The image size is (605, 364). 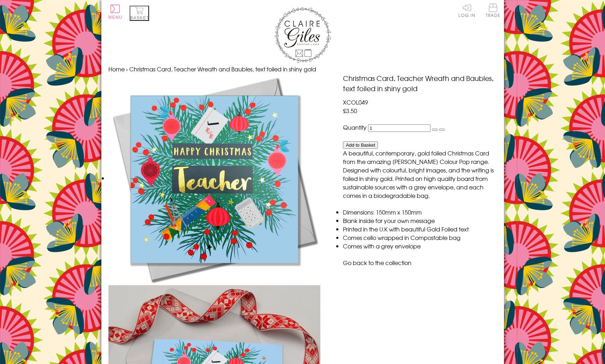 What do you see at coordinates (360, 145) in the screenshot?
I see `button: Add to Basket` at bounding box center [360, 145].